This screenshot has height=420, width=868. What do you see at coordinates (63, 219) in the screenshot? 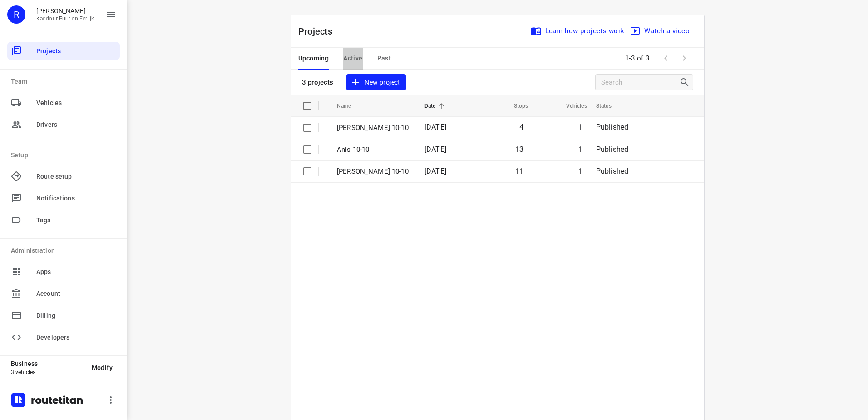
I see `div: Tags` at bounding box center [63, 219].